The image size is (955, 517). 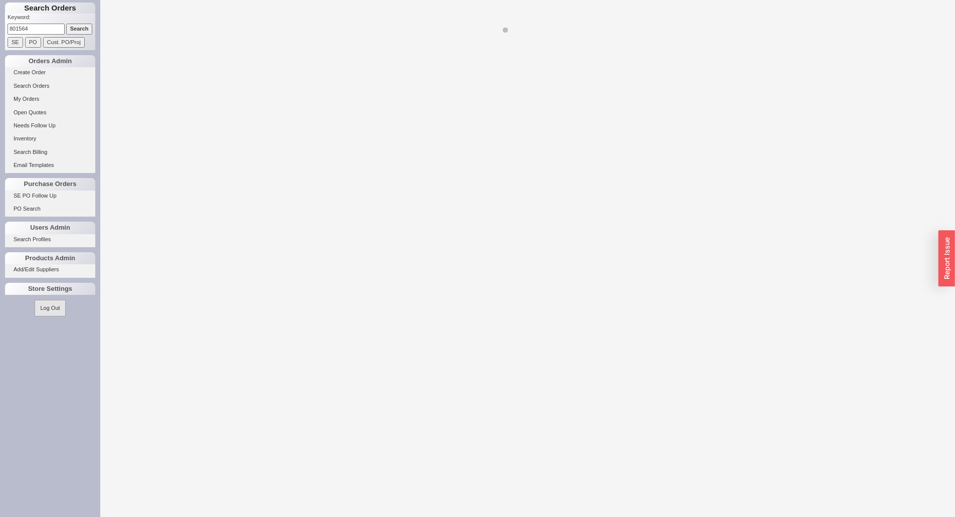 I want to click on a: SE PO Follow Up, so click(x=50, y=196).